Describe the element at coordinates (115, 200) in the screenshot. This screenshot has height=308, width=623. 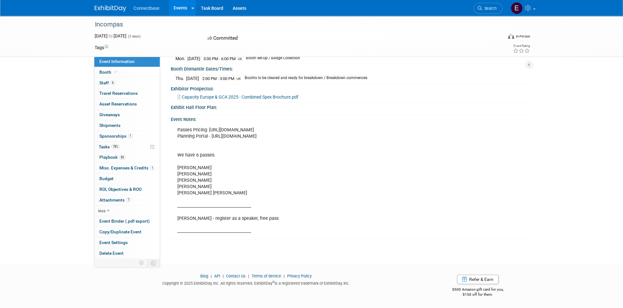
I see `span: Attachments` at that location.